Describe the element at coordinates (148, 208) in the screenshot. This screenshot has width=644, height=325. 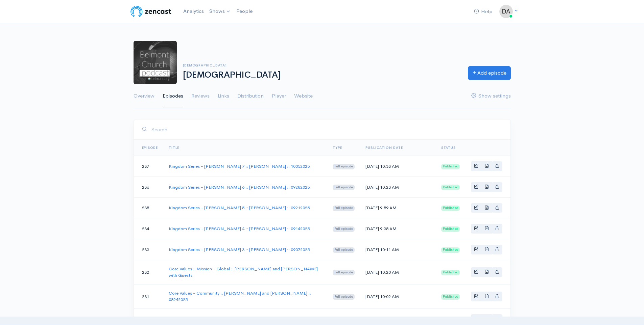
I see `td: 235` at that location.